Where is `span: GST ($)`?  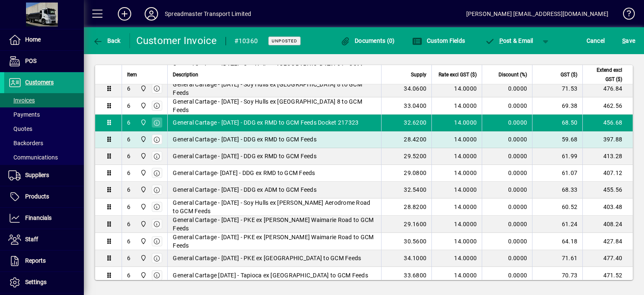
span: GST ($) is located at coordinates (569, 74).